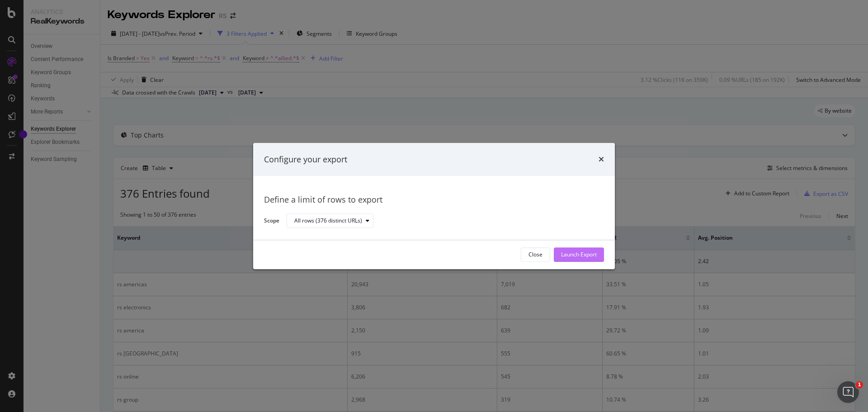 The image size is (868, 412). Describe the element at coordinates (434, 201) in the screenshot. I see `div: Define a limit of rows to export` at that location.